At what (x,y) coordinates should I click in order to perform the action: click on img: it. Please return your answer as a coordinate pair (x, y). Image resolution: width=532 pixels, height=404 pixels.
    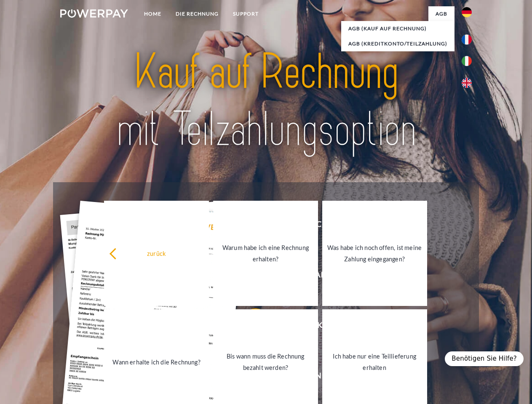
    Looking at the image, I should click on (467, 61).